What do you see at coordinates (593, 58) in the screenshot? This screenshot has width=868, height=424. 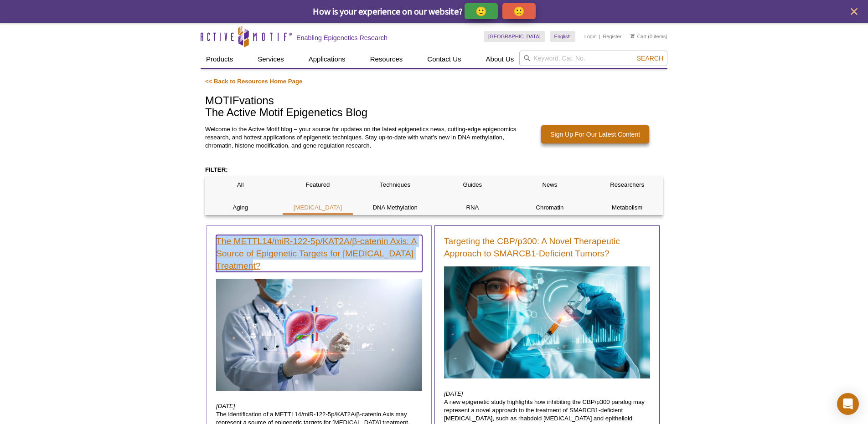 I see `input: Keyword, Cat. No.` at bounding box center [593, 58].